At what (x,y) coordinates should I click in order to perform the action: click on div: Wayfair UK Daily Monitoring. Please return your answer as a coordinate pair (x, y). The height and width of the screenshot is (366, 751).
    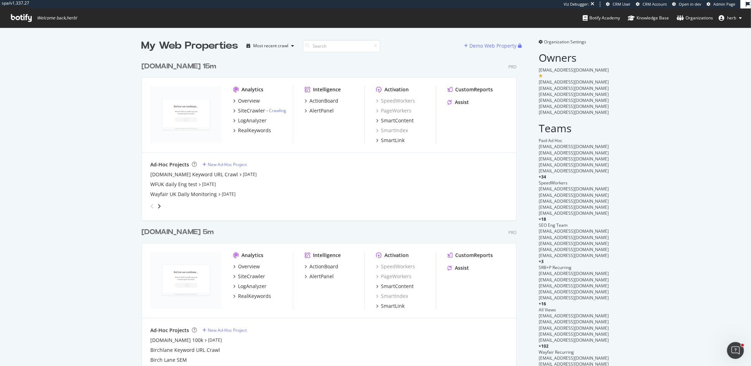
    Looking at the image, I should click on (183, 194).